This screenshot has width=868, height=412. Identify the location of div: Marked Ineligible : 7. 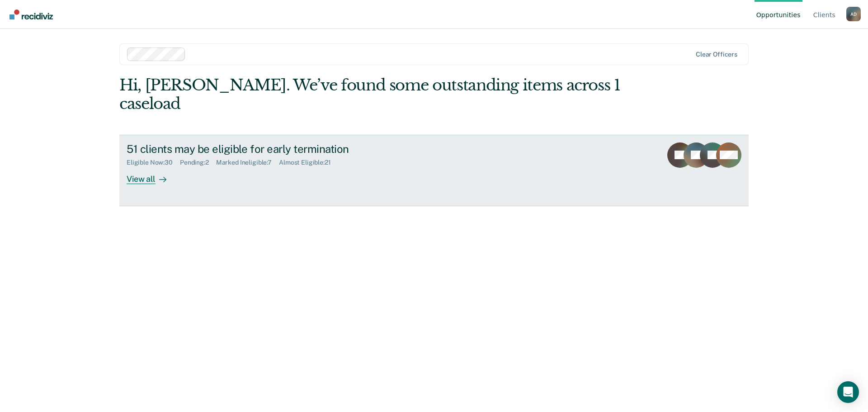
(247, 162).